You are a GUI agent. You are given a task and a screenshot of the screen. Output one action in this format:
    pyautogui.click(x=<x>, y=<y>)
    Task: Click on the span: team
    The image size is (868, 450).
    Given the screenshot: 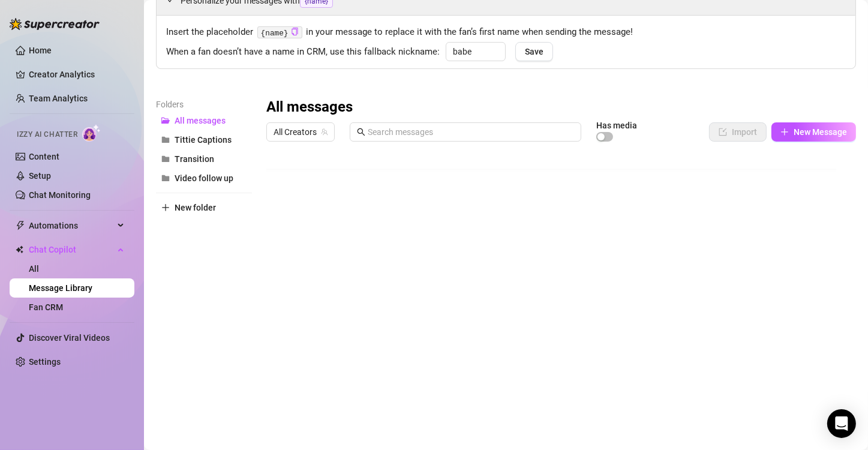 What is the action you would take?
    pyautogui.click(x=325, y=132)
    